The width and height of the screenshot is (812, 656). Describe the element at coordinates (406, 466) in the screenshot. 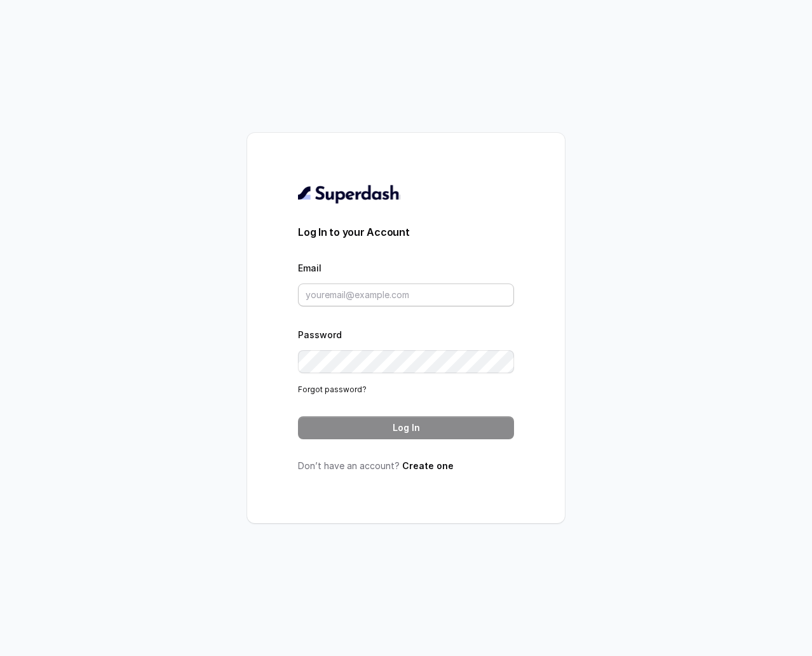

I see `p: Don’t have an account?` at that location.